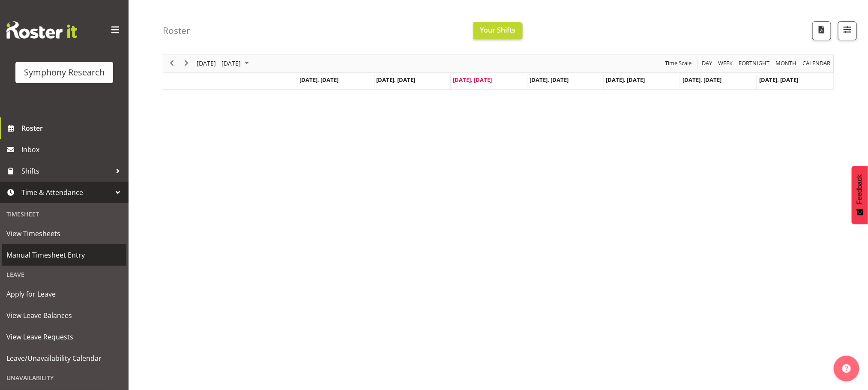  Describe the element at coordinates (172, 63) in the screenshot. I see `button: Previous` at that location.